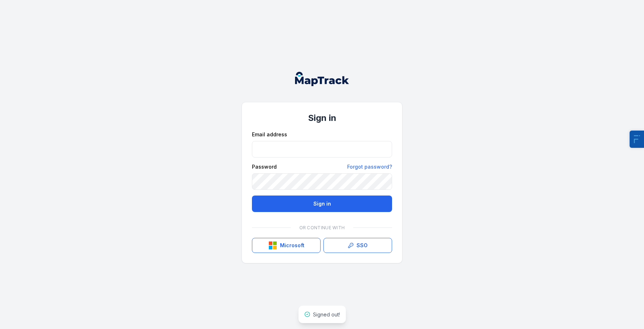  I want to click on a: SSO, so click(358, 246).